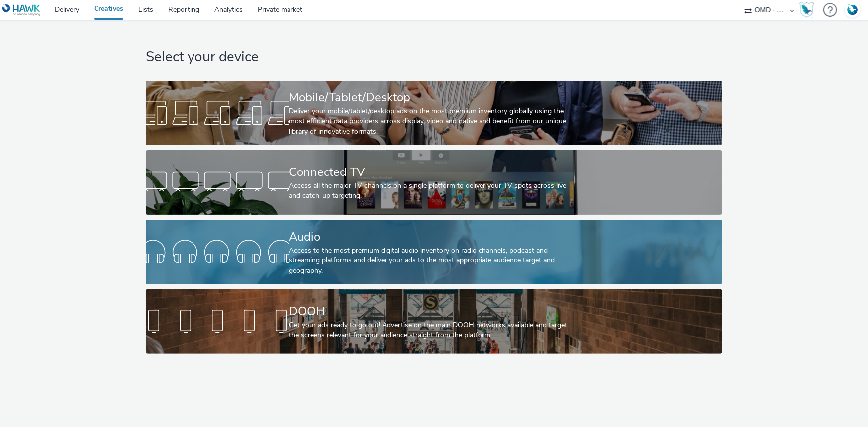 Image resolution: width=868 pixels, height=427 pixels. I want to click on a: Connected TVAccess all the major TV channels on a single platform to deliver your TV spots across..., so click(434, 182).